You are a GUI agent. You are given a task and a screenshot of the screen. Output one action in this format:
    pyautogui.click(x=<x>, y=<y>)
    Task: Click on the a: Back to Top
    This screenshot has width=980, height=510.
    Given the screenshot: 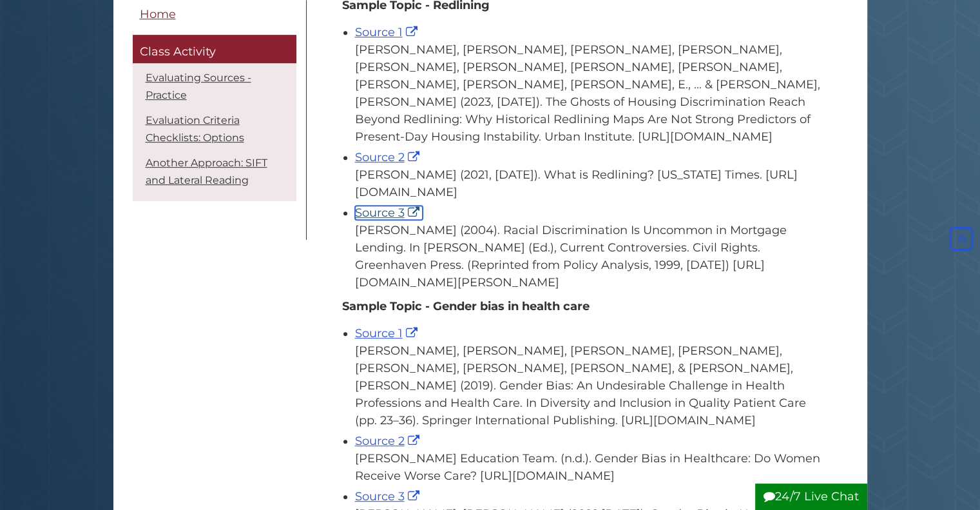 What is the action you would take?
    pyautogui.click(x=962, y=238)
    